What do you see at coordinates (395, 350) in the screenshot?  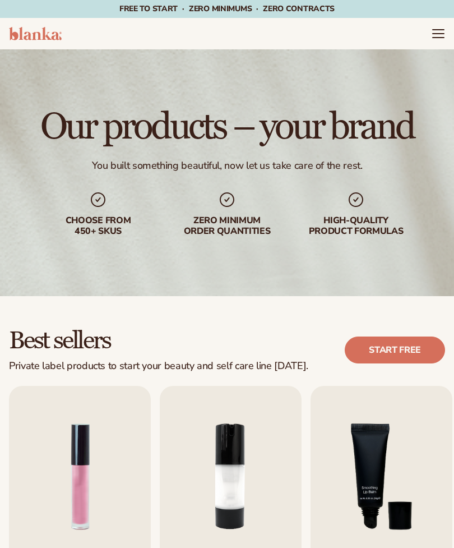 I see `a: Start free` at bounding box center [395, 350].